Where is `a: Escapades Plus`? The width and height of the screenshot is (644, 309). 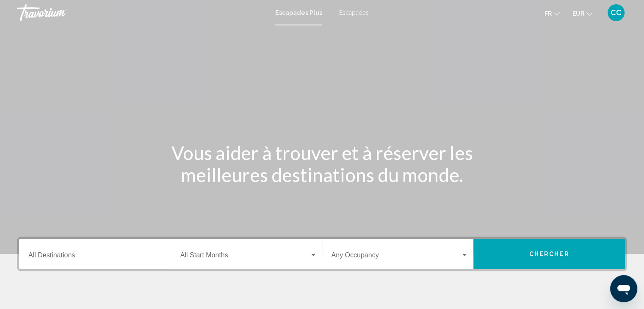
a: Escapades Plus is located at coordinates (299, 12).